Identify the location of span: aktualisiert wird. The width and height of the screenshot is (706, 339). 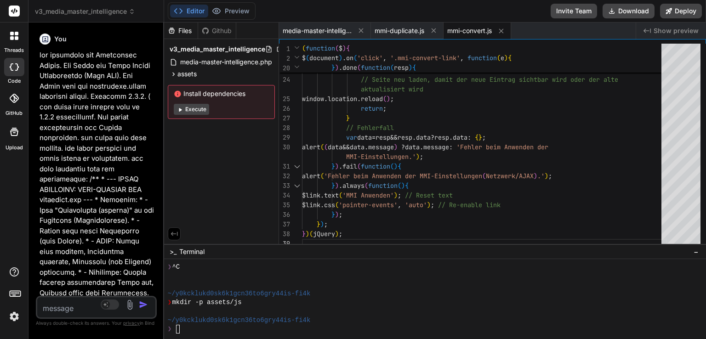
(392, 89).